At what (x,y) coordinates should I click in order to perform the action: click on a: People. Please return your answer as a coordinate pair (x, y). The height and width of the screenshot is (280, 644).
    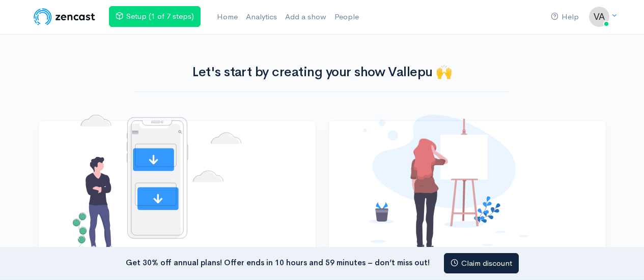
    Looking at the image, I should click on (347, 17).